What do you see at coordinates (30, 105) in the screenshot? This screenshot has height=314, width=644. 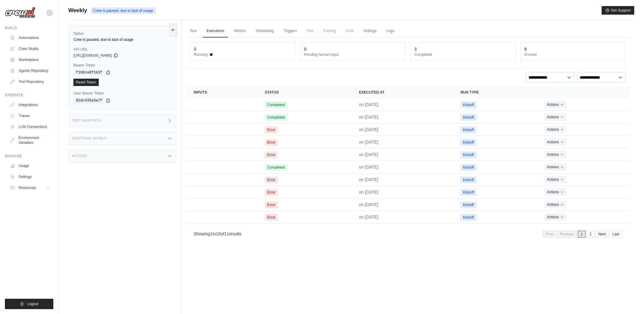 I see `a: Integrations` at bounding box center [30, 105].